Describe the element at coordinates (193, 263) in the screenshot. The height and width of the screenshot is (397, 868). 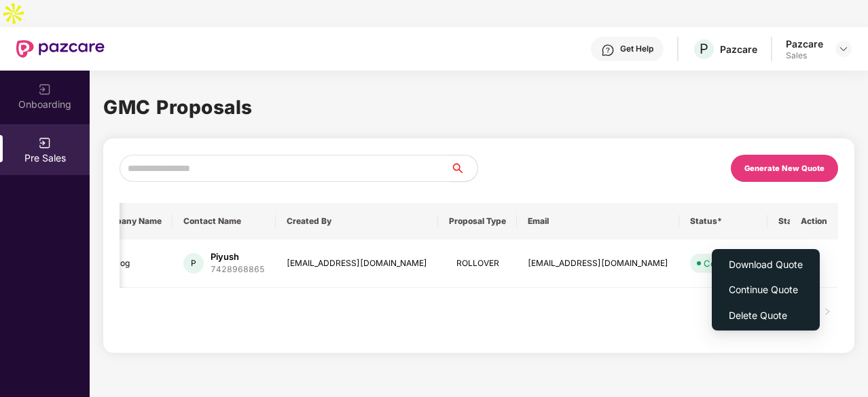
I see `div: P` at that location.